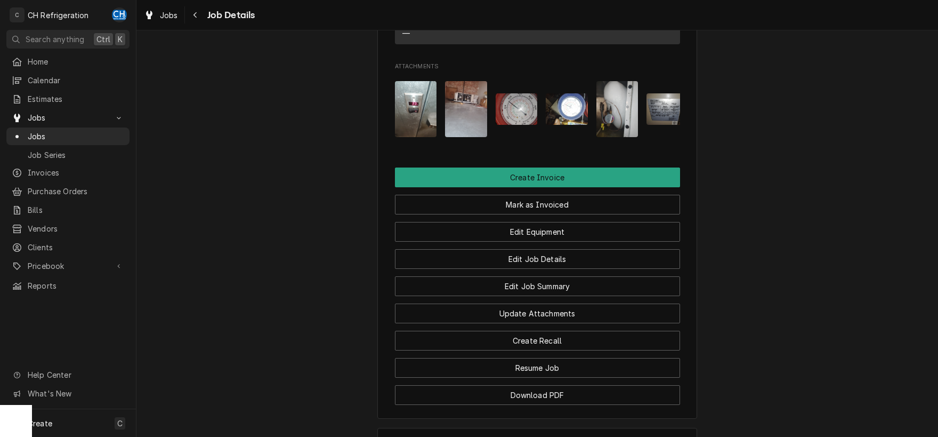  What do you see at coordinates (119, 15) in the screenshot?
I see `div: Chris Hiraga's Avatar` at bounding box center [119, 15].